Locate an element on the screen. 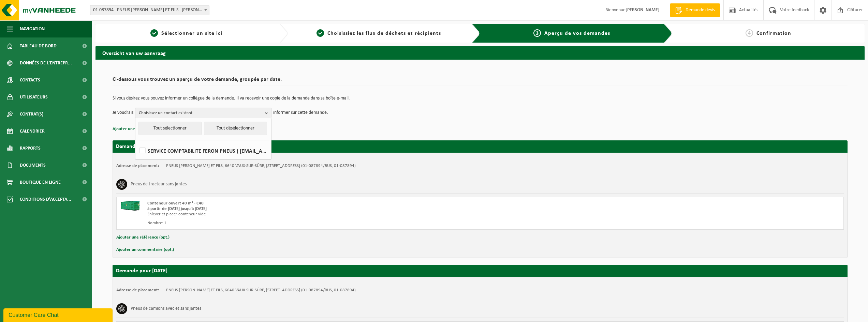 The image size is (868, 322). span: Contacts is located at coordinates (30, 80).